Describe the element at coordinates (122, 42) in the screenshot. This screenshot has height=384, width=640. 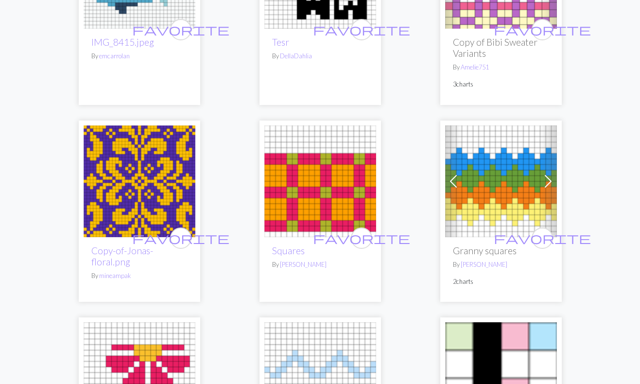
I see `a: IMG_8415.jpeg` at that location.